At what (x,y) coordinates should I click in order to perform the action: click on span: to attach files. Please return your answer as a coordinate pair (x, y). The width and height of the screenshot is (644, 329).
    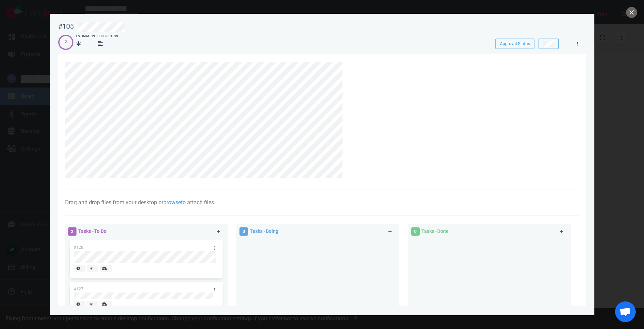
    Looking at the image, I should click on (198, 202).